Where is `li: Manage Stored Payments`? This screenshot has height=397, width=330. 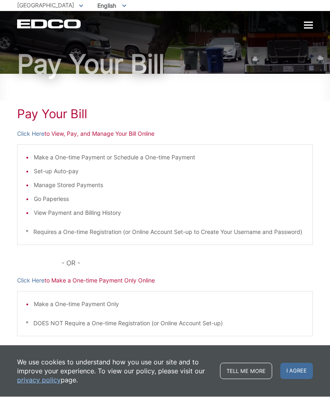 li: Manage Stored Payments is located at coordinates (169, 185).